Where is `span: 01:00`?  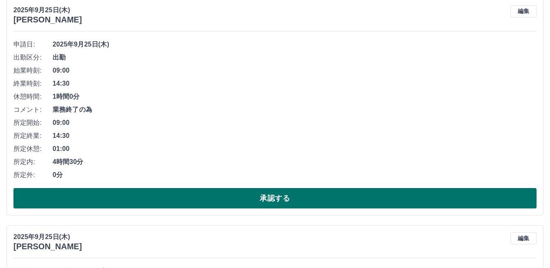
span: 01:00 is located at coordinates (294, 149).